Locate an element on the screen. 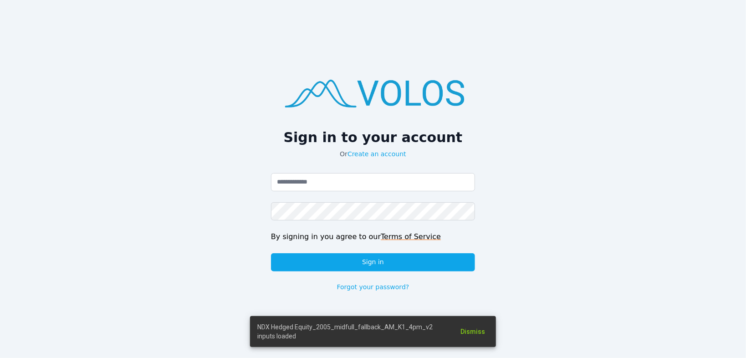 This screenshot has width=746, height=358. button: Dismiss is located at coordinates (473, 332).